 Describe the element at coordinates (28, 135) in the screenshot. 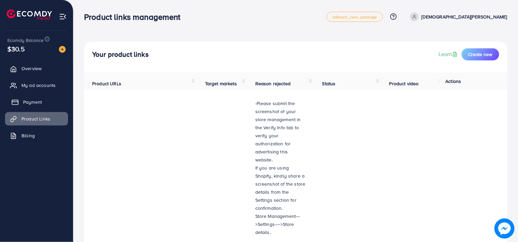

I see `span: Billing` at that location.